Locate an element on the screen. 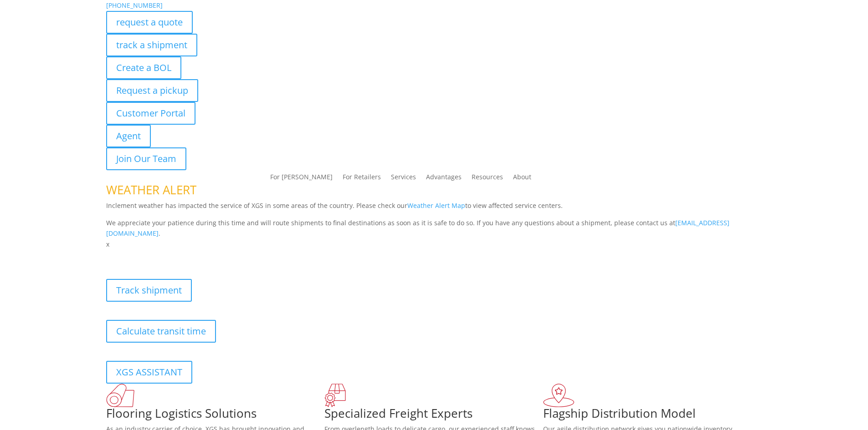 The width and height of the screenshot is (868, 430). p: We appreciate your patience during this time and will route shipments to final destinations as so... is located at coordinates (434, 229).